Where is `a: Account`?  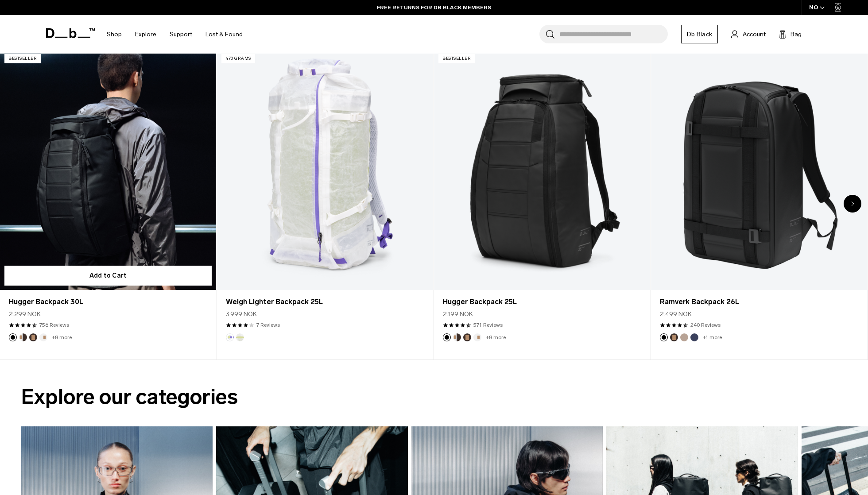 a: Account is located at coordinates (748, 34).